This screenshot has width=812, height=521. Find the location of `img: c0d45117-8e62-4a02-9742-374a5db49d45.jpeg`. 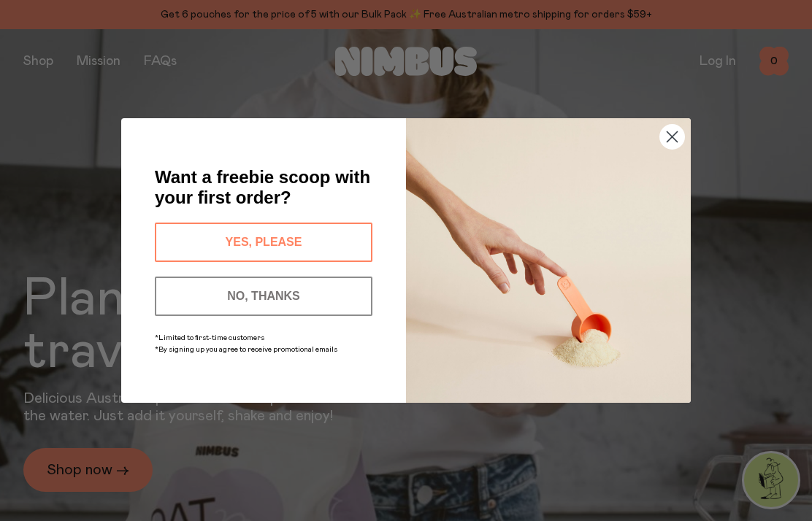

img: c0d45117-8e62-4a02-9742-374a5db49d45.jpeg is located at coordinates (549, 261).